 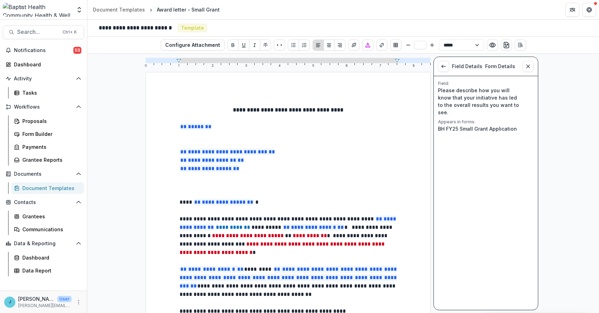 I want to click on button: Italicize, so click(x=254, y=45).